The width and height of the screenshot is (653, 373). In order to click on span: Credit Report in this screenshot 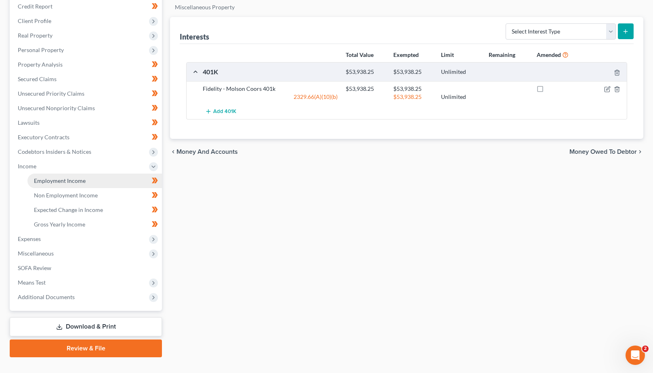, I will do `click(35, 6)`.